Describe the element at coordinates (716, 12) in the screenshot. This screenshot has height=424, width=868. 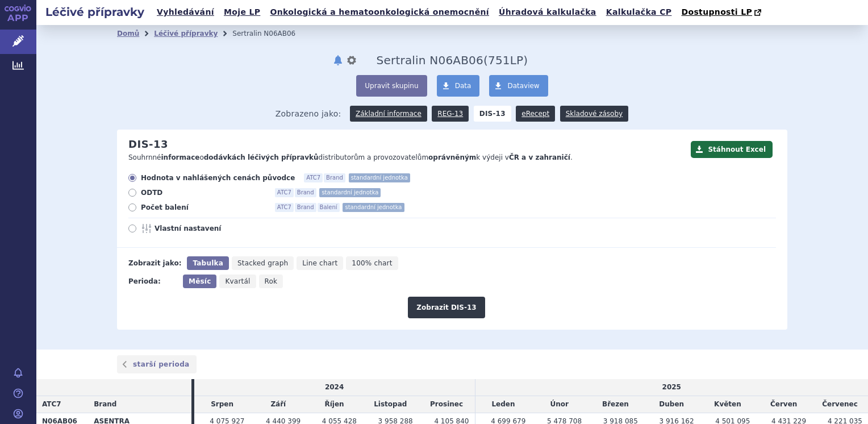
I see `span: Dostupnosti LP` at that location.